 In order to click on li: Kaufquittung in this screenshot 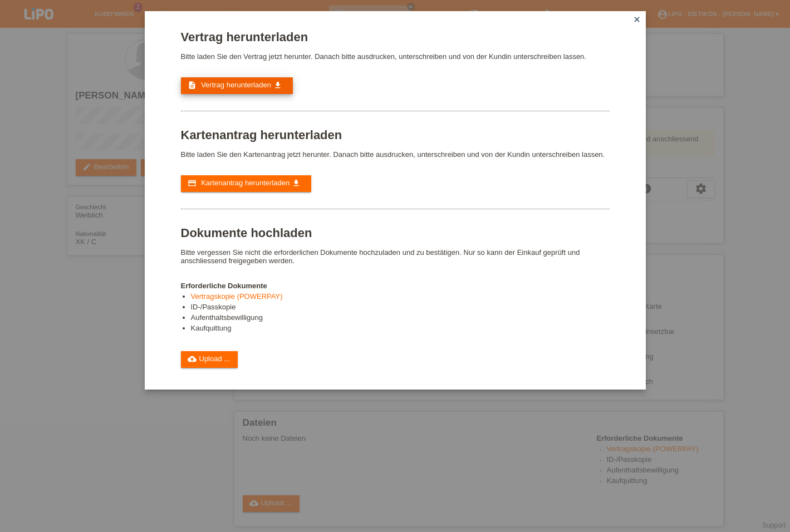, I will do `click(400, 329)`.